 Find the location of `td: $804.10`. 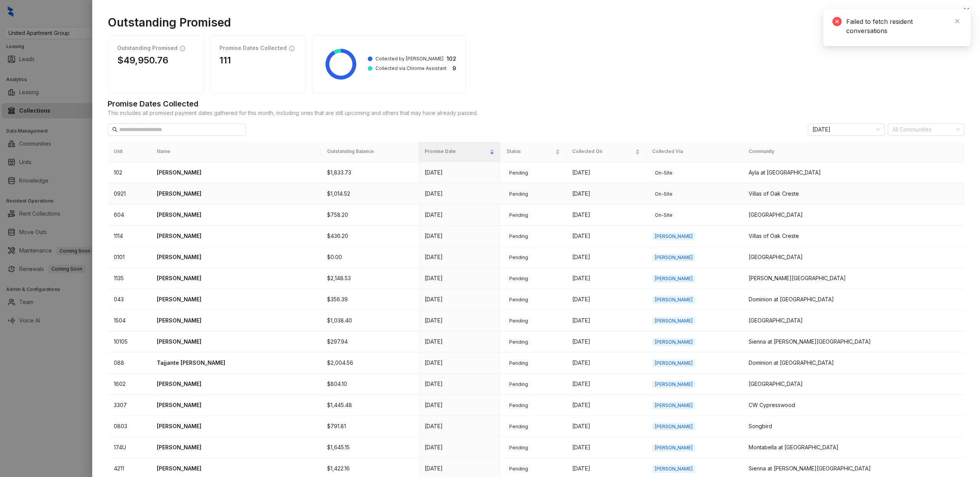

td: $804.10 is located at coordinates (370, 385).